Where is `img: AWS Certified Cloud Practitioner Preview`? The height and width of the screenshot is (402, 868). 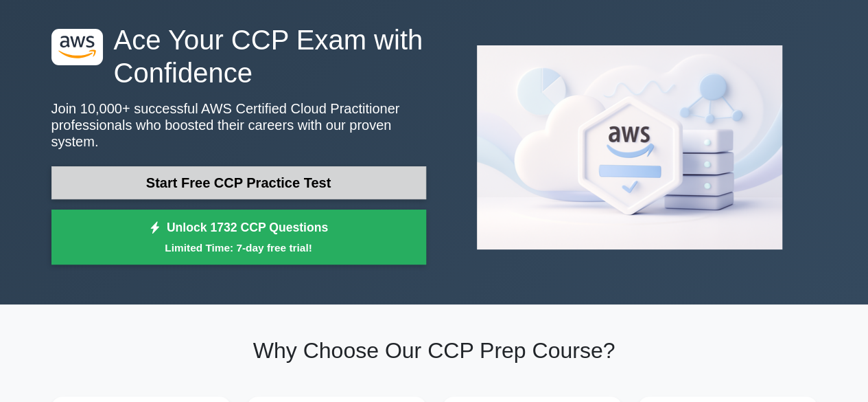
img: AWS Certified Cloud Practitioner Preview is located at coordinates (629, 147).